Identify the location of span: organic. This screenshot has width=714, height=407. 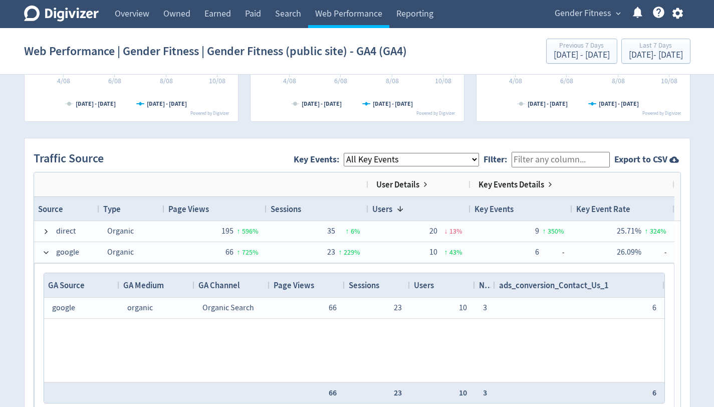
(140, 308).